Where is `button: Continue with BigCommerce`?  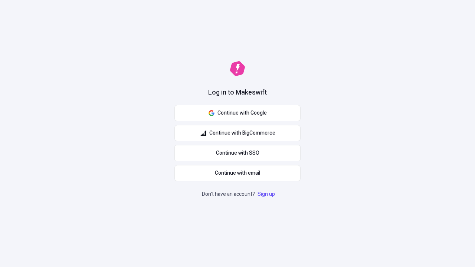 button: Continue with BigCommerce is located at coordinates (238, 133).